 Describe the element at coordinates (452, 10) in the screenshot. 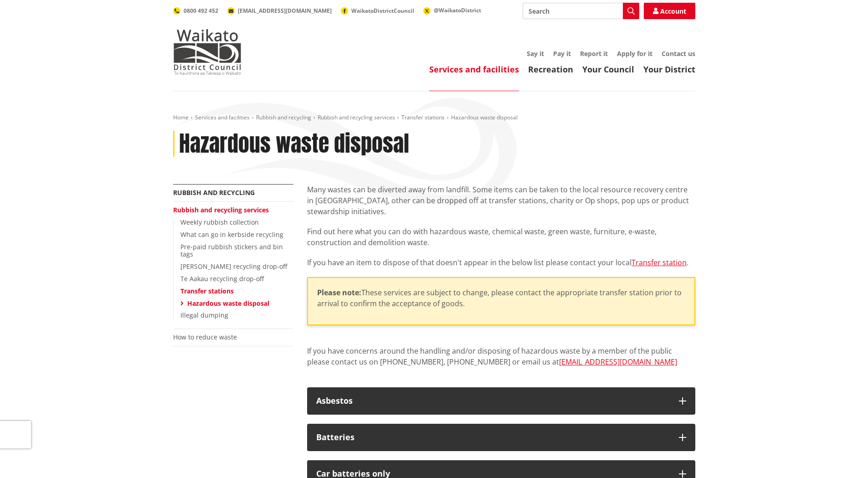

I see `a: @WaikatoDistrict` at that location.